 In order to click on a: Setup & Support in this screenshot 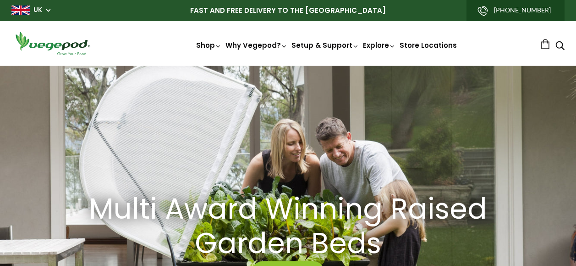, I will do `click(326, 45)`.